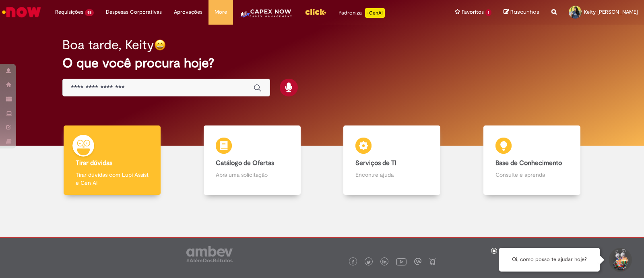 Image resolution: width=644 pixels, height=278 pixels. Describe the element at coordinates (488, 12) in the screenshot. I see `span: 1` at that location.